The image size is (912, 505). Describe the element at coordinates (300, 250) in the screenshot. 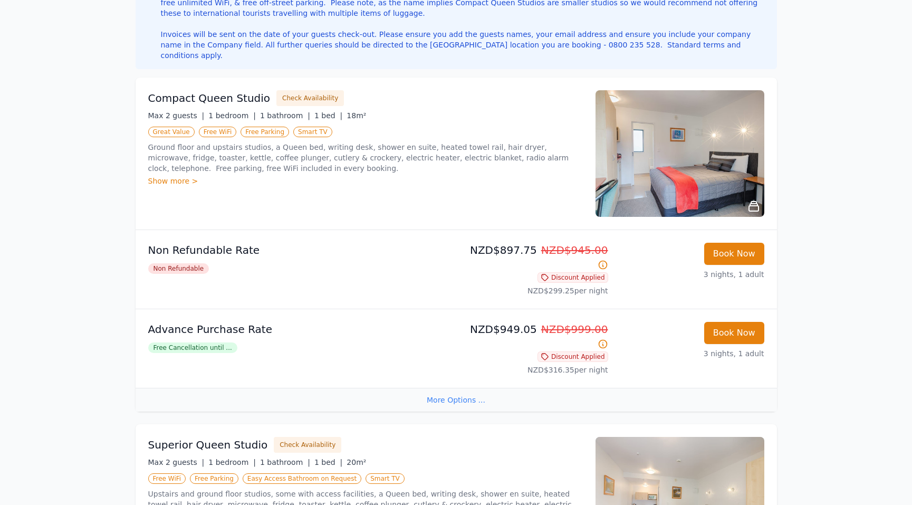

I see `p: Non Refundable Rate` at that location.